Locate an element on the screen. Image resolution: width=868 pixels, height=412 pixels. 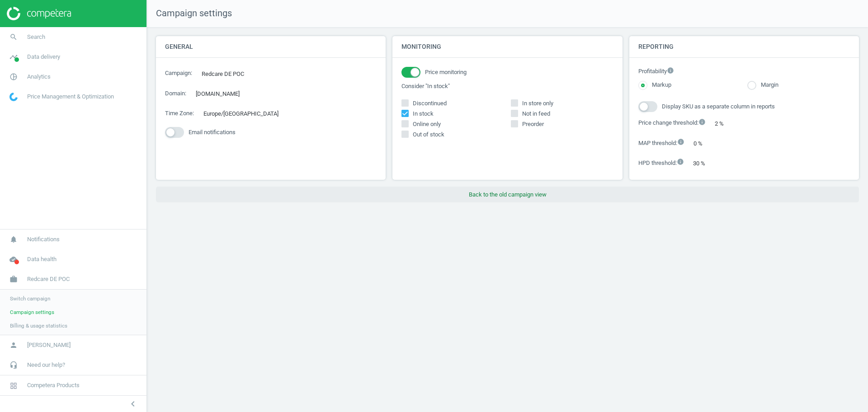
img: wGWNvw8QSZomAAAAABJRU5ErkJggg== is located at coordinates (14, 96).